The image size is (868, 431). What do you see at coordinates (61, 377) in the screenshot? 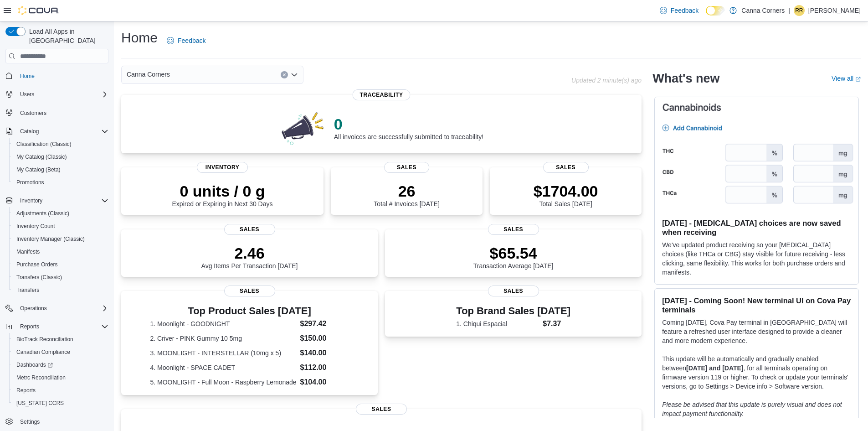
I see `span: Metrc Reconciliation` at bounding box center [61, 377].